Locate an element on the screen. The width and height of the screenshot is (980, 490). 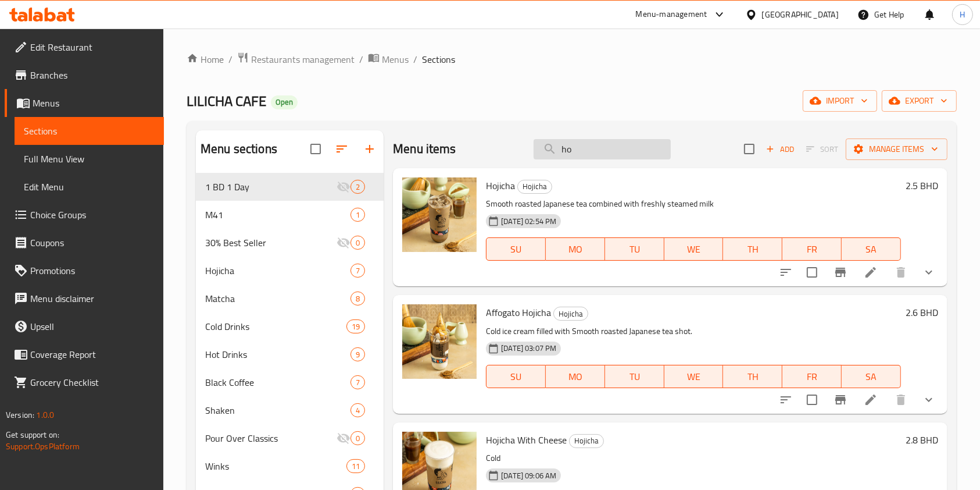
span: Edit Restaurant is located at coordinates (92, 47).